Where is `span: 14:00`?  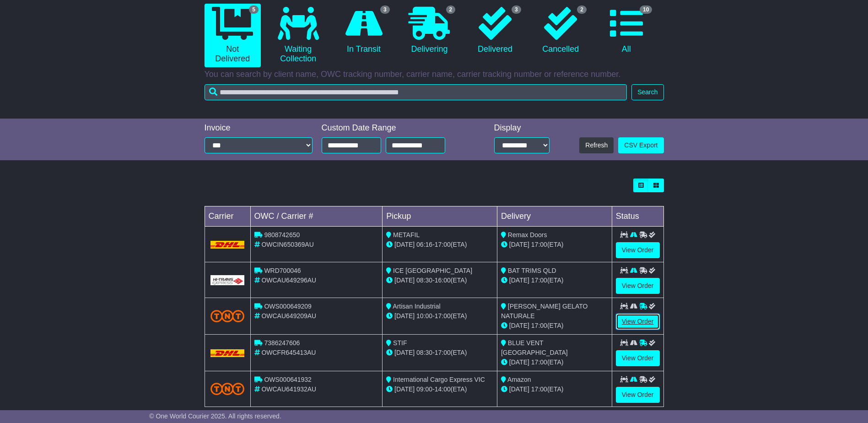 span: 14:00 is located at coordinates (443, 389).